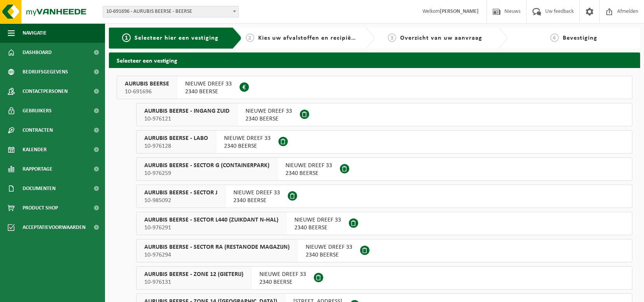 The image size is (644, 302). What do you see at coordinates (392, 38) in the screenshot?
I see `span: 3` at bounding box center [392, 38].